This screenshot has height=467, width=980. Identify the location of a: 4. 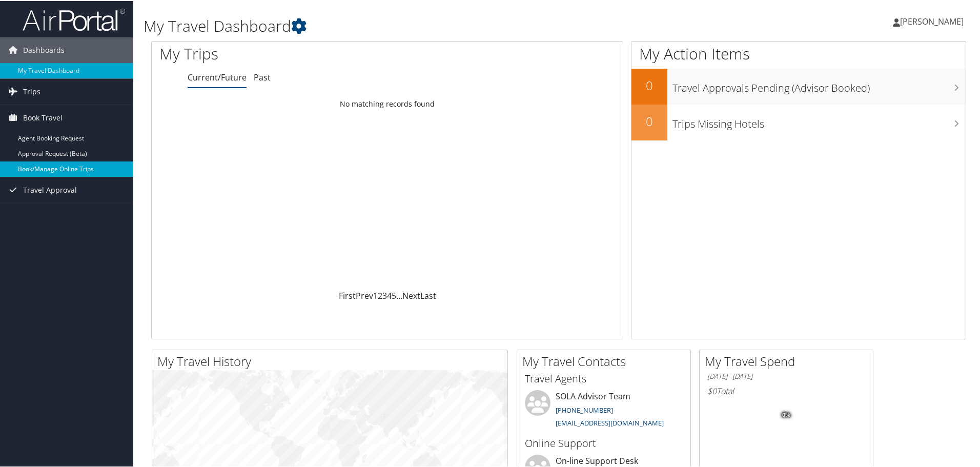
(389, 295).